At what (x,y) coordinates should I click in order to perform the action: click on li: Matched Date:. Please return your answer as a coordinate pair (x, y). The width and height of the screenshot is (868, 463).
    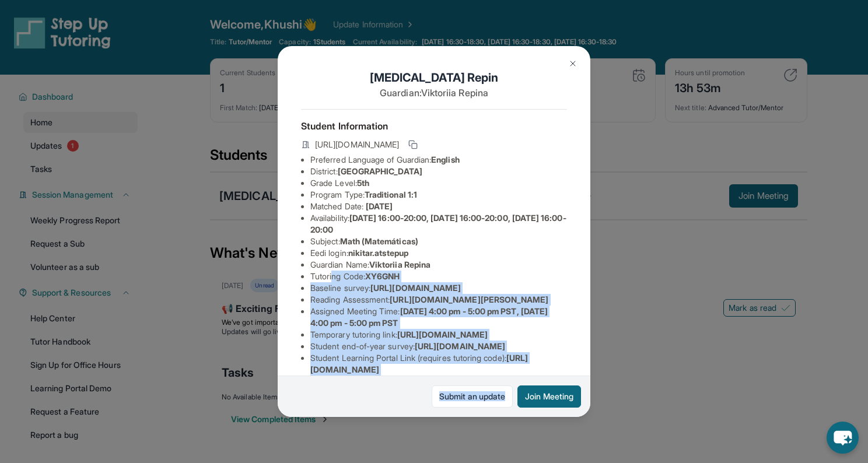
    Looking at the image, I should click on (439, 207).